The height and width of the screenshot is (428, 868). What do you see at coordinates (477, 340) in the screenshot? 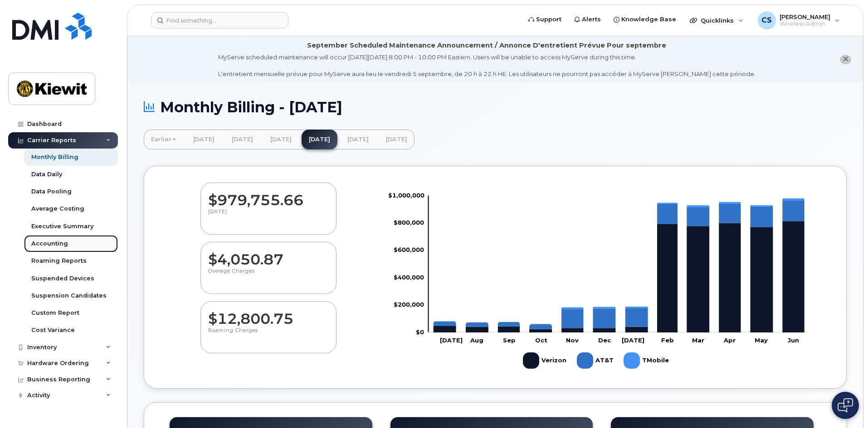
I see `tspan: Aug` at bounding box center [477, 340].